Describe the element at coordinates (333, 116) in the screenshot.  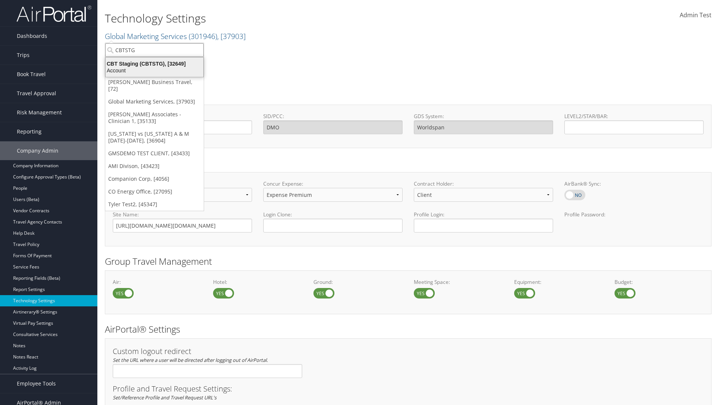
I see `label: SID/PCC:` at that location.